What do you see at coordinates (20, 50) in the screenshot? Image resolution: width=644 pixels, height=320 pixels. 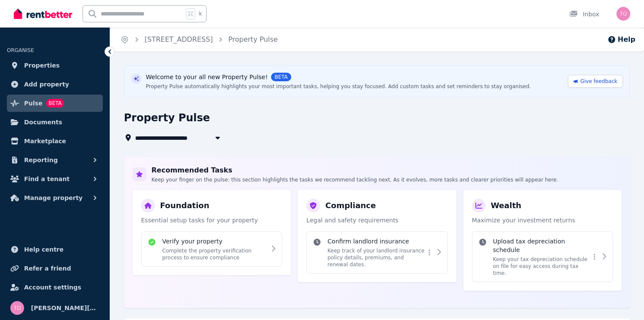 I see `span: ORGANISE` at bounding box center [20, 50].